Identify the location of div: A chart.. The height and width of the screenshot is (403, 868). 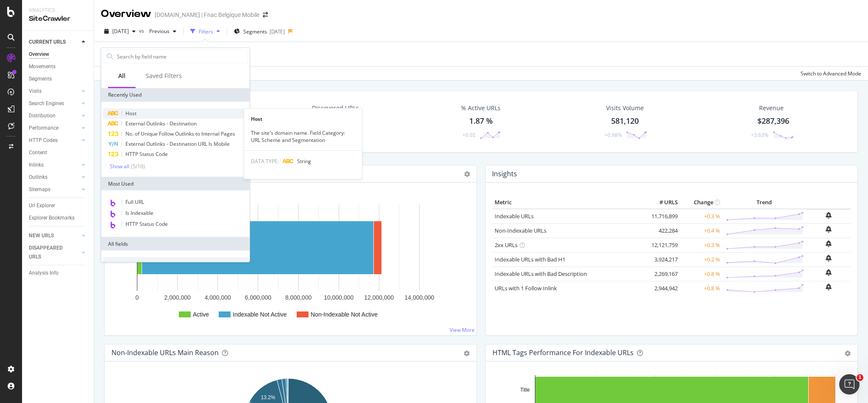
(289, 263).